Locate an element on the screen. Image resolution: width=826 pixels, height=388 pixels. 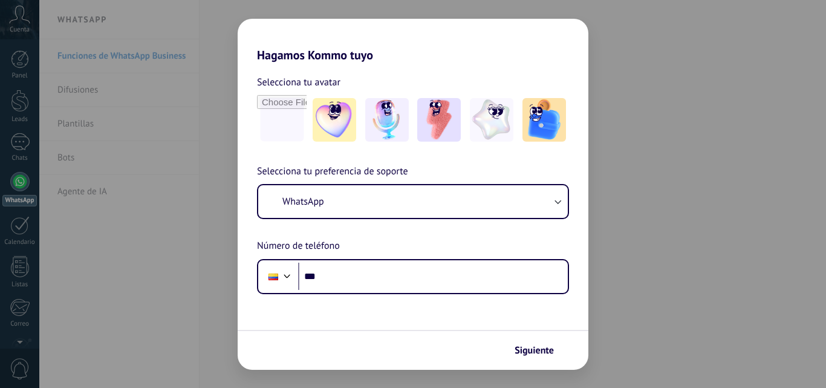
img: -4.jpeg is located at coordinates (492, 120).